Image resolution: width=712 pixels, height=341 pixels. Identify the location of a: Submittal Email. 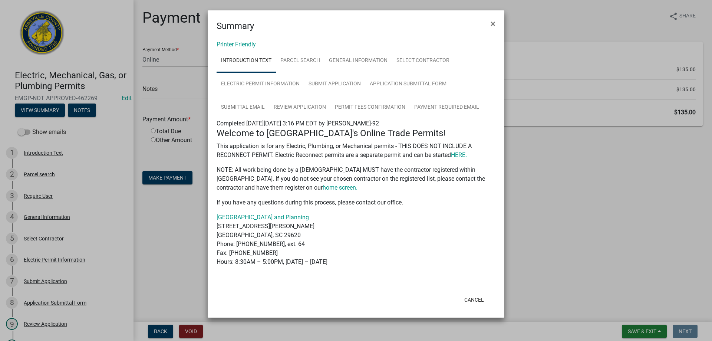
(243, 108).